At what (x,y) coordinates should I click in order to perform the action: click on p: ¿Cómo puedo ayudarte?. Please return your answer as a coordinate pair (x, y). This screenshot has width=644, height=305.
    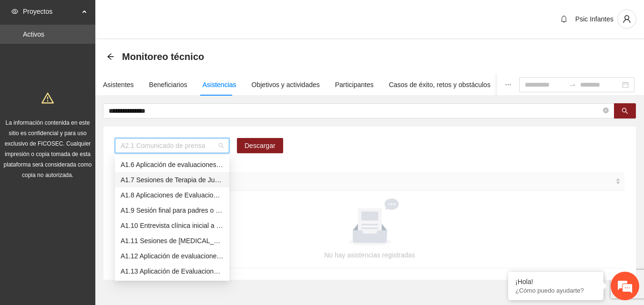
    Looking at the image, I should click on (555, 290).